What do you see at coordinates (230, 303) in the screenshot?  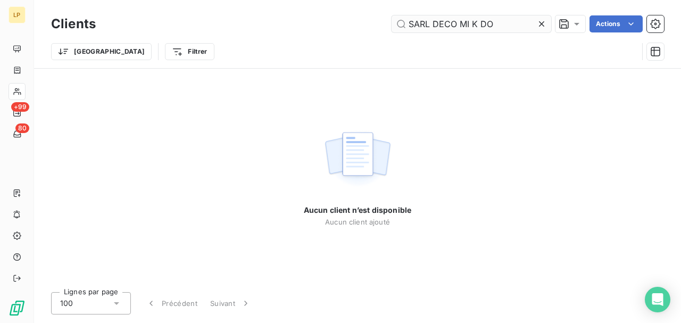 I see `button: Suivant` at bounding box center [230, 303].